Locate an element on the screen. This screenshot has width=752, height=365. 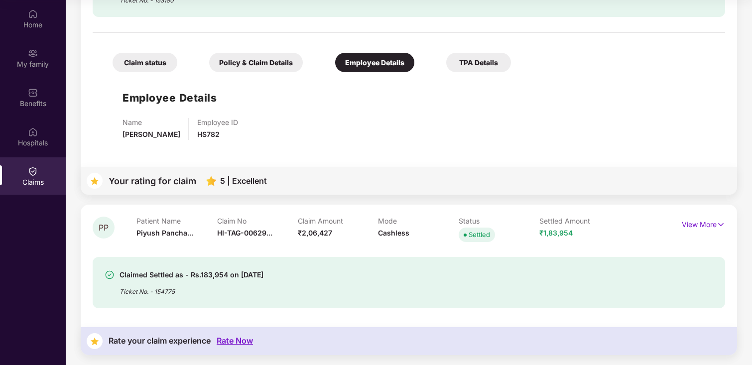
span: ₹1,83,954 is located at coordinates (556, 233).